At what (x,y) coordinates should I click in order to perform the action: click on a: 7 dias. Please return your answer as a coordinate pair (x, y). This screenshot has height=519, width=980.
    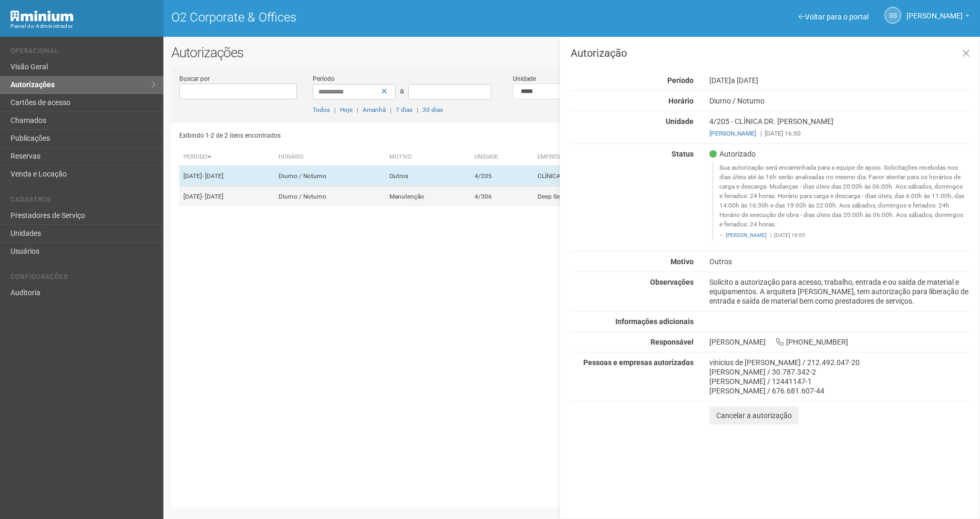
    Looking at the image, I should click on (404, 110).